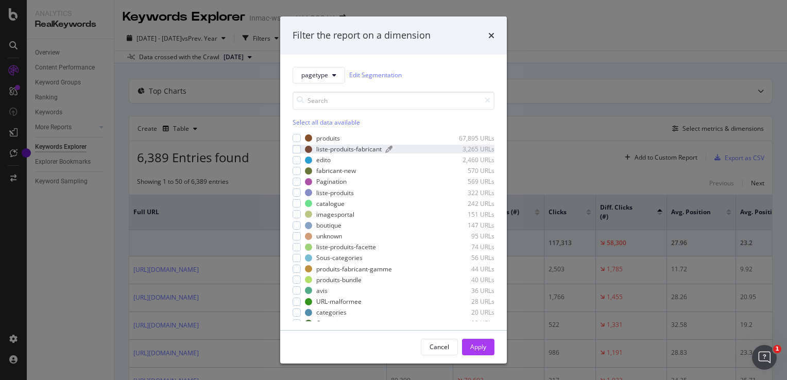 This screenshot has width=787, height=380. Describe the element at coordinates (335, 193) in the screenshot. I see `div: liste-produits` at that location.